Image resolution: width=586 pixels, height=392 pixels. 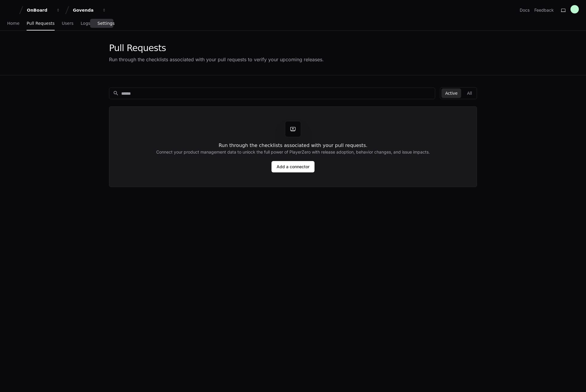 What do you see at coordinates (13, 24) in the screenshot?
I see `span: Home` at bounding box center [13, 24].